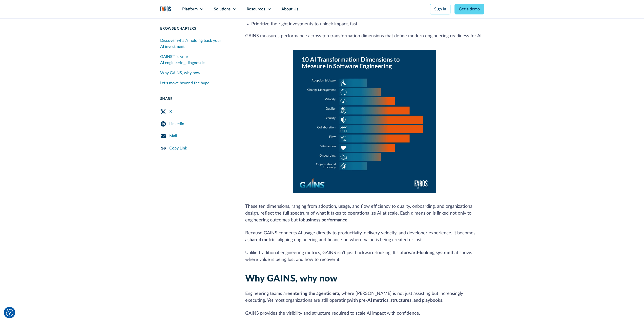  Describe the element at coordinates (197, 44) in the screenshot. I see `a: Discover what's holding back your AI investment` at that location.